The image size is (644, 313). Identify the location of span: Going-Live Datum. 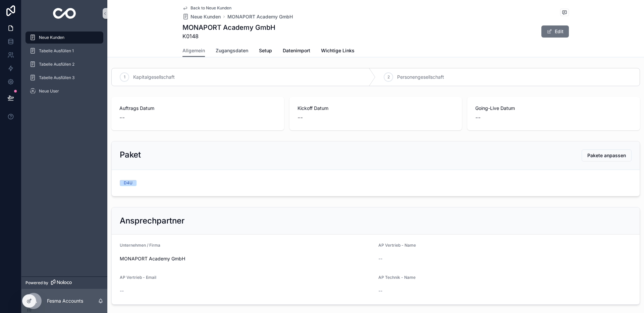
(553, 108).